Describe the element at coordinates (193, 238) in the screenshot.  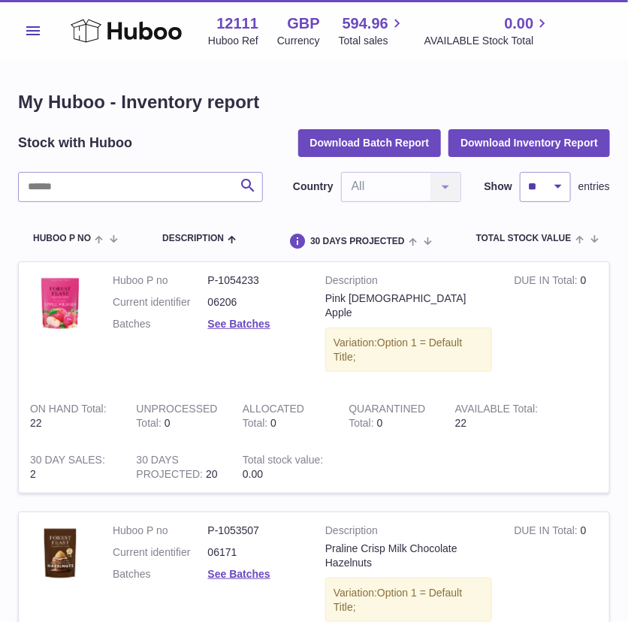
I see `span: Description` at that location.